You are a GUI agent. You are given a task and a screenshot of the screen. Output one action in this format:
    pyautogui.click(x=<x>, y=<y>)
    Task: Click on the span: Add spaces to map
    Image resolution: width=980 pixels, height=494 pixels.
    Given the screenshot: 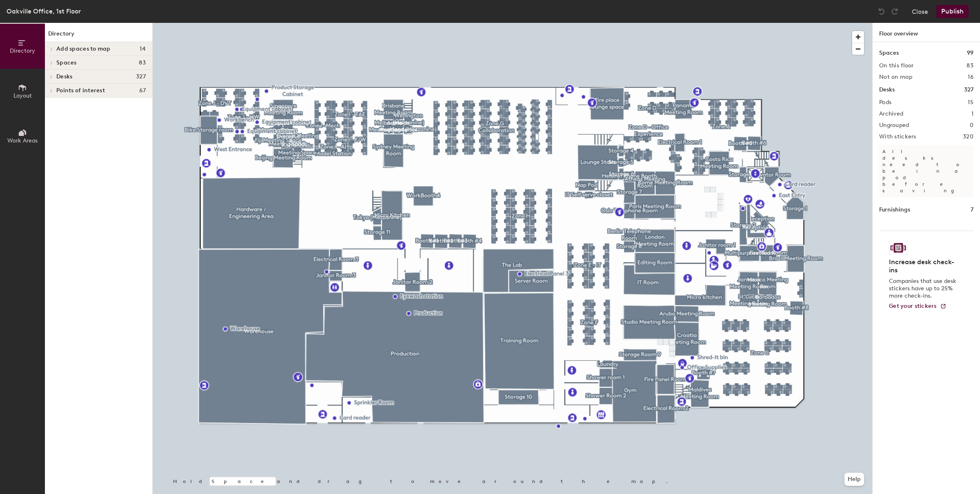 What is the action you would take?
    pyautogui.click(x=83, y=49)
    